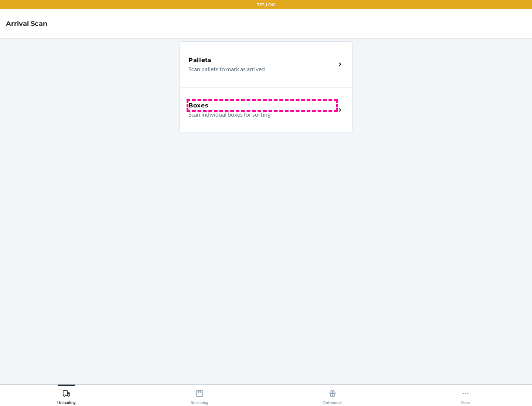  What do you see at coordinates (466, 396) in the screenshot?
I see `div: More` at bounding box center [466, 396].